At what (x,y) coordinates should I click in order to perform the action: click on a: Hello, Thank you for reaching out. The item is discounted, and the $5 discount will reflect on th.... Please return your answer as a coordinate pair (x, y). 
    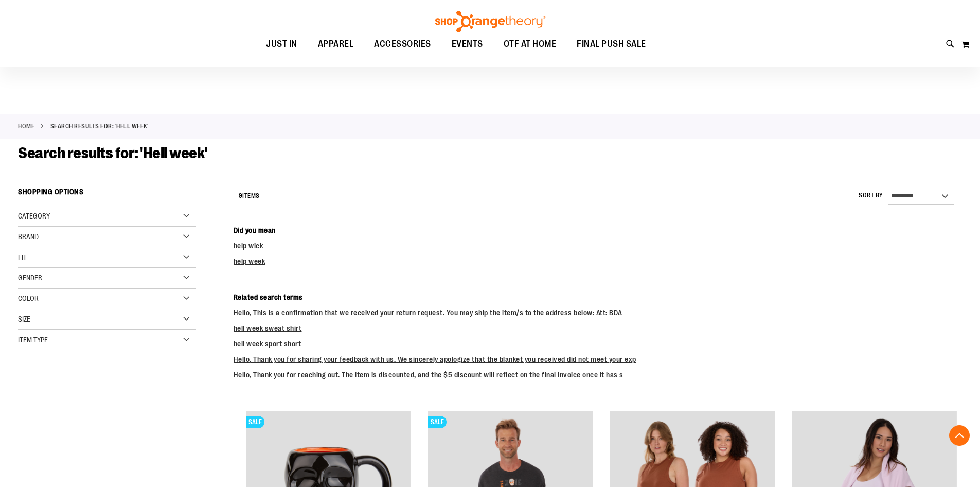
    Looking at the image, I should click on (428, 375).